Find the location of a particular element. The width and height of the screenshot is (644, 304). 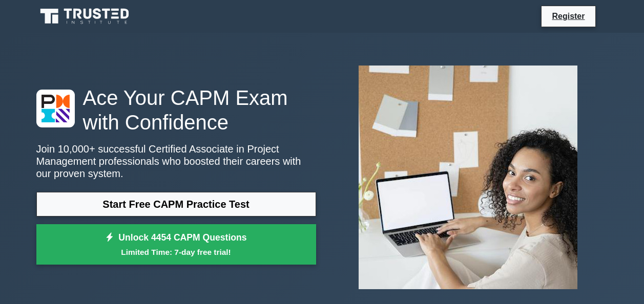

h1: Ace Your CAPM Exam with Confidence is located at coordinates (177, 110).